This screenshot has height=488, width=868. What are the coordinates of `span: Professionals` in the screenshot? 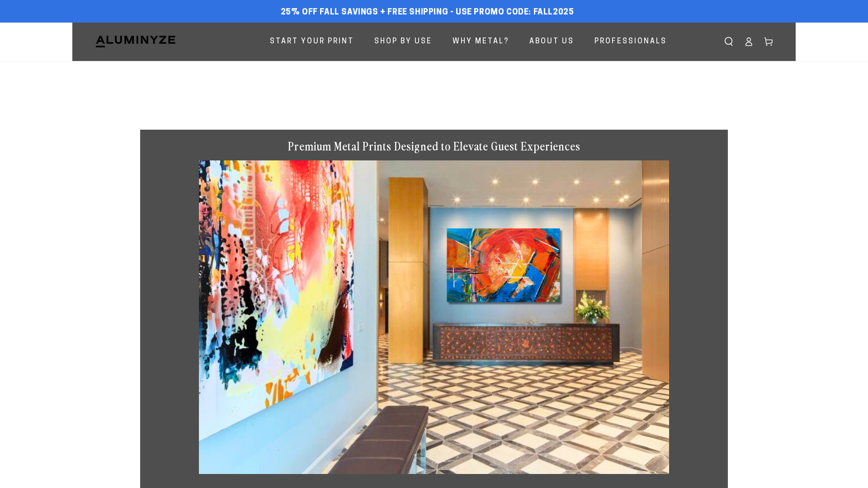 It's located at (631, 41).